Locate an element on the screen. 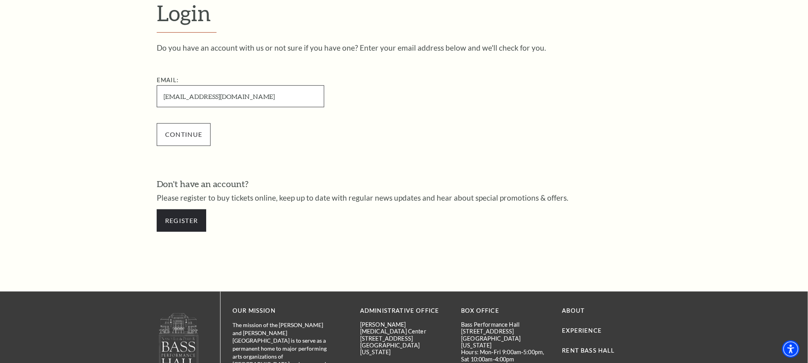 Image resolution: width=808 pixels, height=363 pixels. a: Experience is located at coordinates (583, 330).